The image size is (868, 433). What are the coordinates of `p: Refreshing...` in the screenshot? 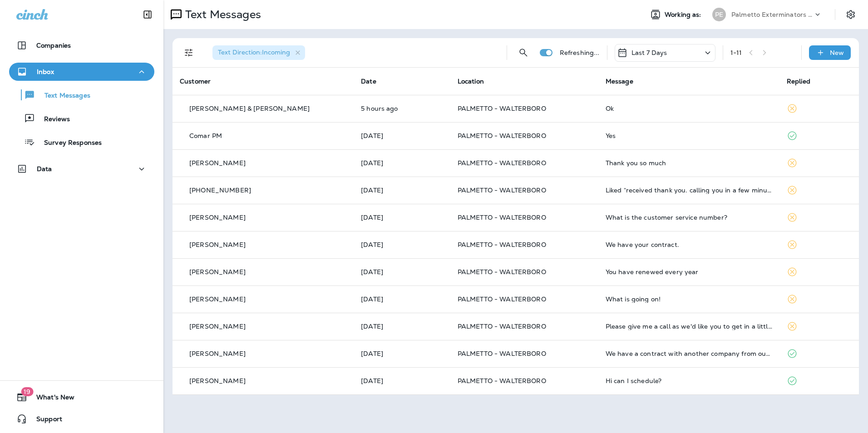 It's located at (580, 53).